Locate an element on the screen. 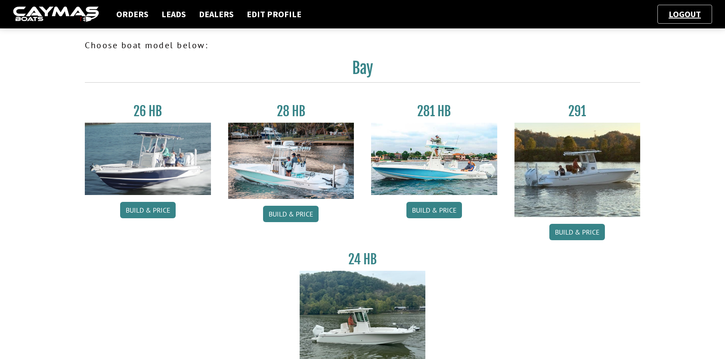 This screenshot has width=725, height=359. img: 28-hb-twin.jpg is located at coordinates (434, 159).